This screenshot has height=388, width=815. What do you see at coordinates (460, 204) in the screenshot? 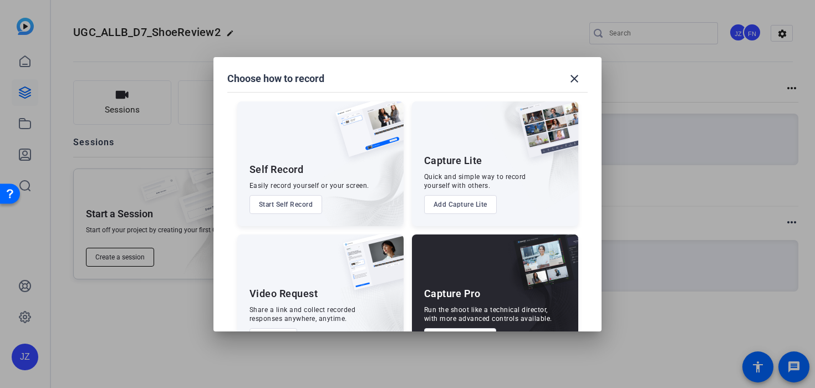
I see `button: Add Capture Lite` at bounding box center [460, 204].